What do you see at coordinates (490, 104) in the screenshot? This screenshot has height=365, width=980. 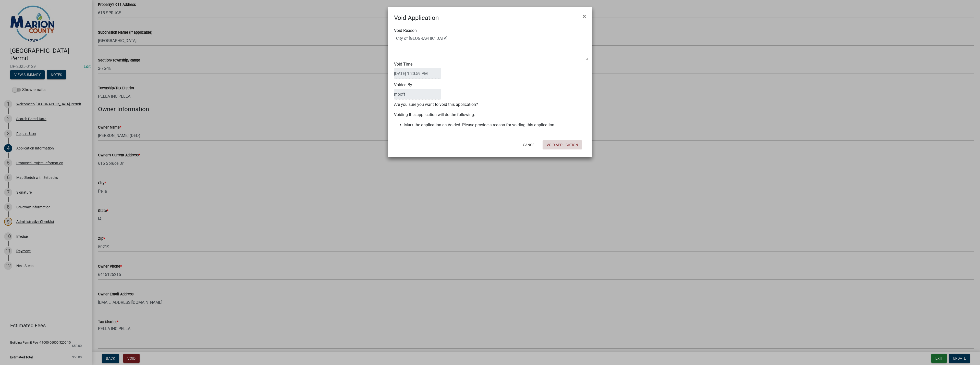 I see `p: Are you sure you want to void this application?` at bounding box center [490, 104].